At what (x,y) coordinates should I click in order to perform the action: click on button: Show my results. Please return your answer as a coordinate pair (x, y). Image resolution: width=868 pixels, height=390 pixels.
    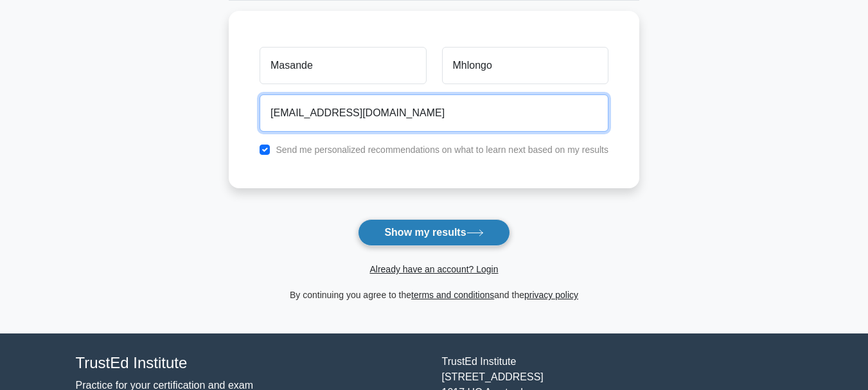
    Looking at the image, I should click on (434, 232).